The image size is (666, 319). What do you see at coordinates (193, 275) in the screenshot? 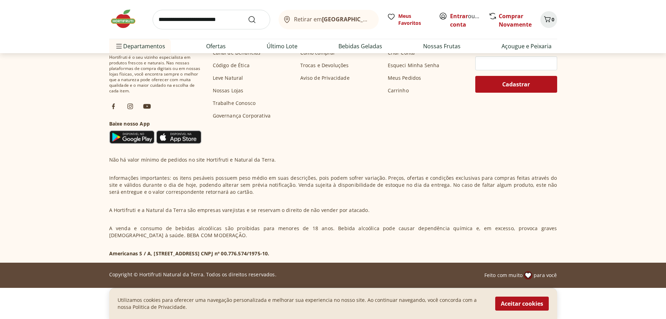
I see `p: Copyright © Hortifruti Natural da Terra. Todos os direitos reservados.` at bounding box center [193, 275].